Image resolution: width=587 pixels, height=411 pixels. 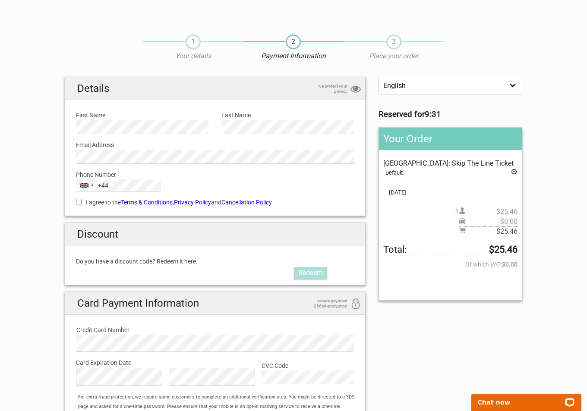 I want to click on i: 256bit encryption, so click(x=356, y=304).